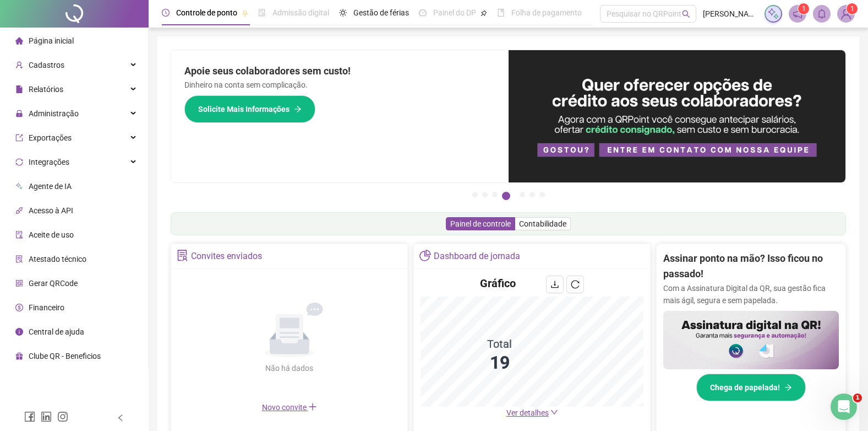 The image size is (868, 431). Describe the element at coordinates (343, 12) in the screenshot. I see `span: sun` at that location.